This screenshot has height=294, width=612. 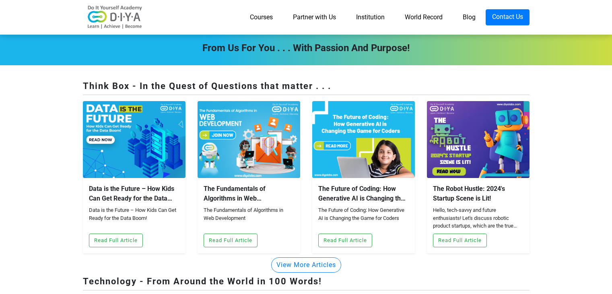 What do you see at coordinates (424, 17) in the screenshot?
I see `a: World Record` at bounding box center [424, 17].